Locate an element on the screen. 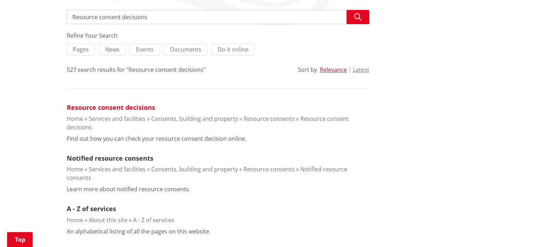 Image resolution: width=540 pixels, height=247 pixels. span: Documents is located at coordinates (186, 49).